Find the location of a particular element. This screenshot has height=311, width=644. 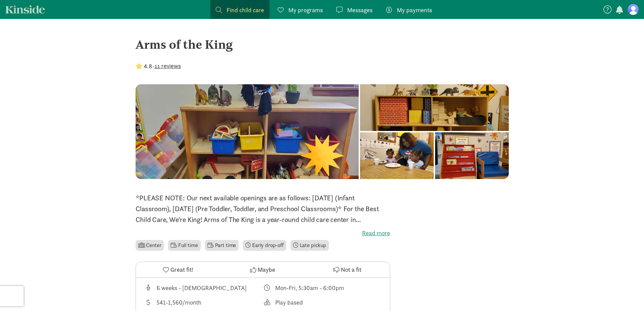

button: Not a fit is located at coordinates (347, 270).